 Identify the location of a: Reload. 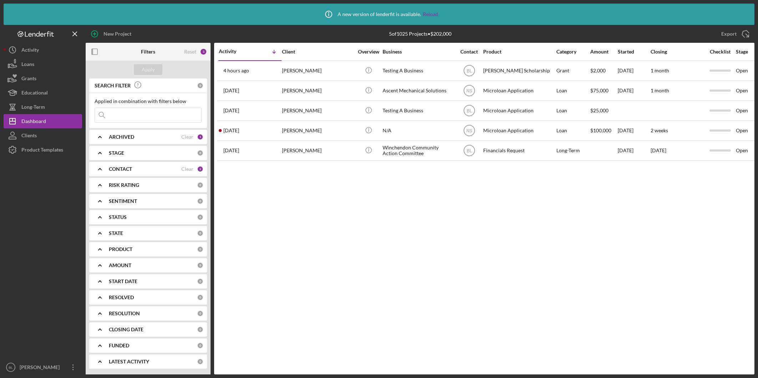
(430, 14).